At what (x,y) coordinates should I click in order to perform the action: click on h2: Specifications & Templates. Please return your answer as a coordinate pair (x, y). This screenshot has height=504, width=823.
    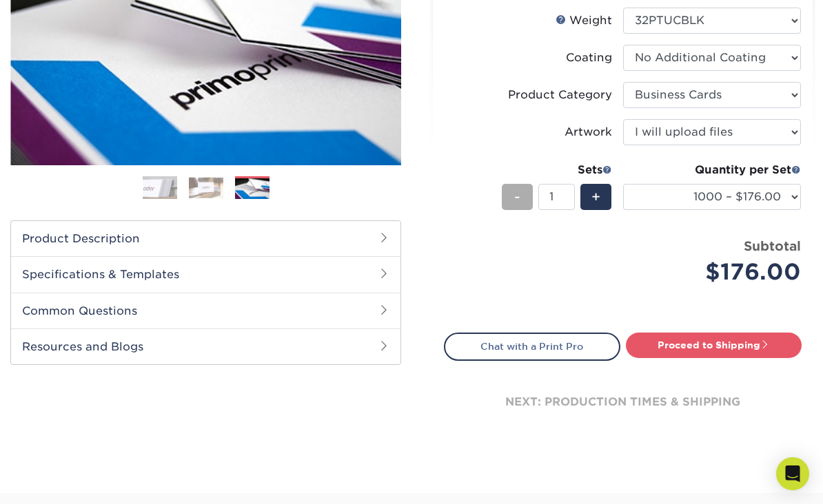
    Looking at the image, I should click on (205, 274).